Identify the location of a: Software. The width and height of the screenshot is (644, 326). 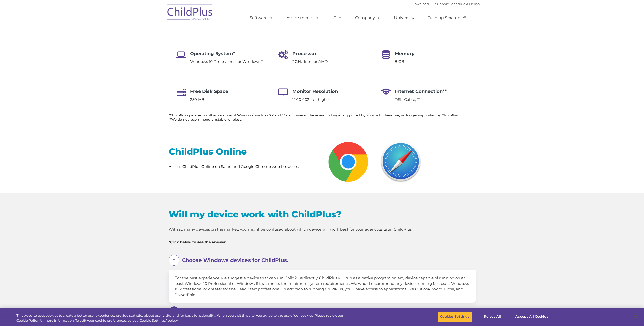
(262, 18).